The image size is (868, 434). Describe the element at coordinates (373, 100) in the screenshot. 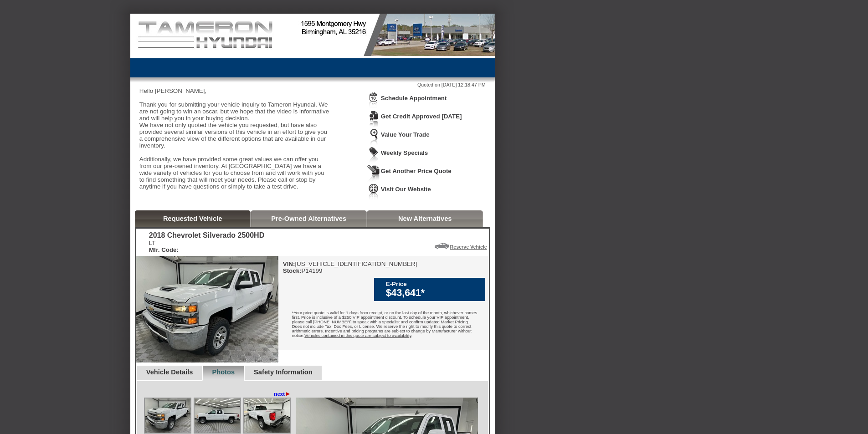

I see `img: Icon_ScheduleAppointment.png` at that location.